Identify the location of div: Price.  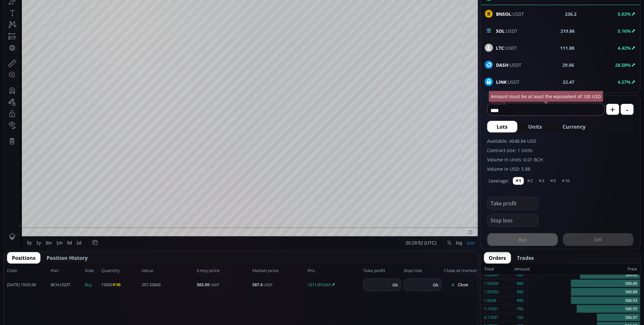
(584, 269).